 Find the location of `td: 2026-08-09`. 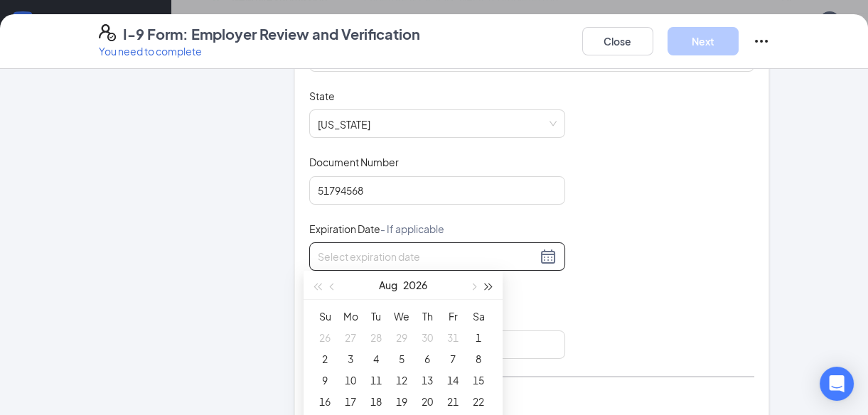

td: 2026-08-09 is located at coordinates (325, 381).